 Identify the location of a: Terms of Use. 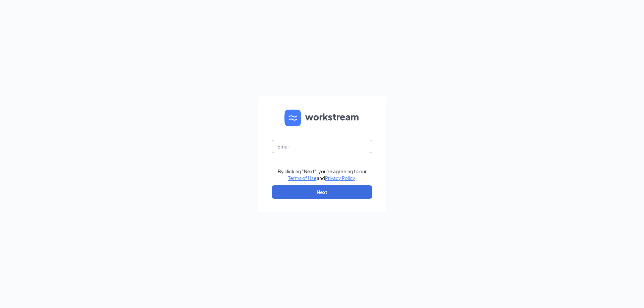
(302, 178).